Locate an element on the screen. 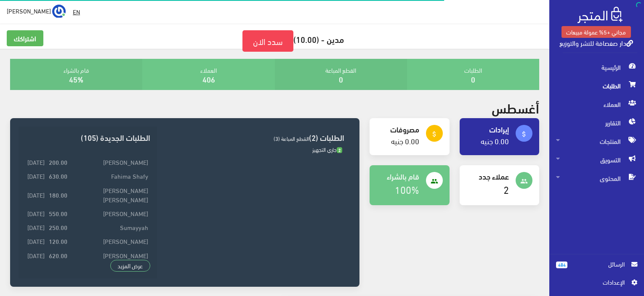 The image size is (644, 296). h3: الطلبات (2) is located at coordinates (254, 137).